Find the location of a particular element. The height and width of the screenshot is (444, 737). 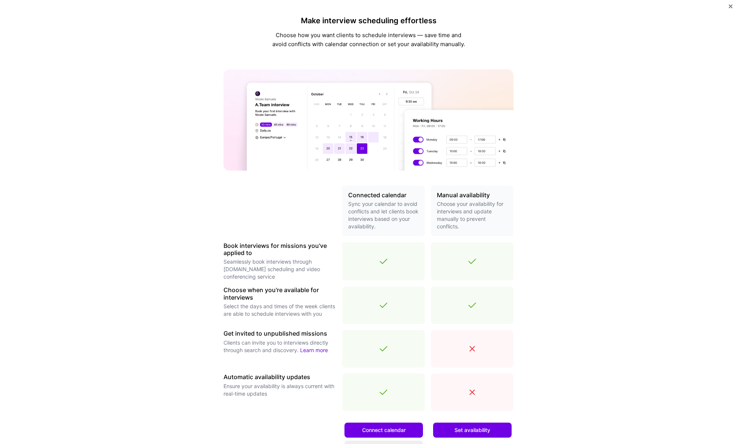

span: Connect calendar is located at coordinates (384, 431).